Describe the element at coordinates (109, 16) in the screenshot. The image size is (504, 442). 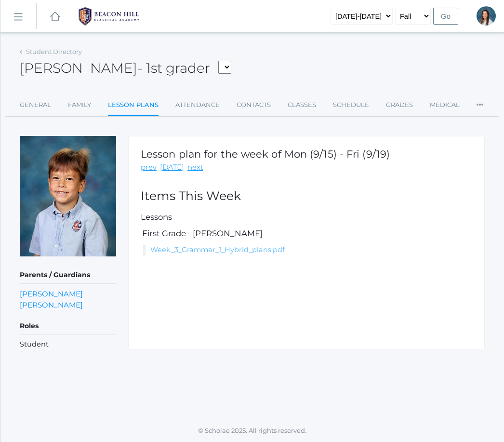
I see `img: BHCALogos-05-308ed15e86a5a0abce9b8dd61676a3503ac9727e845dece92d48e8588c001991.png` at that location.